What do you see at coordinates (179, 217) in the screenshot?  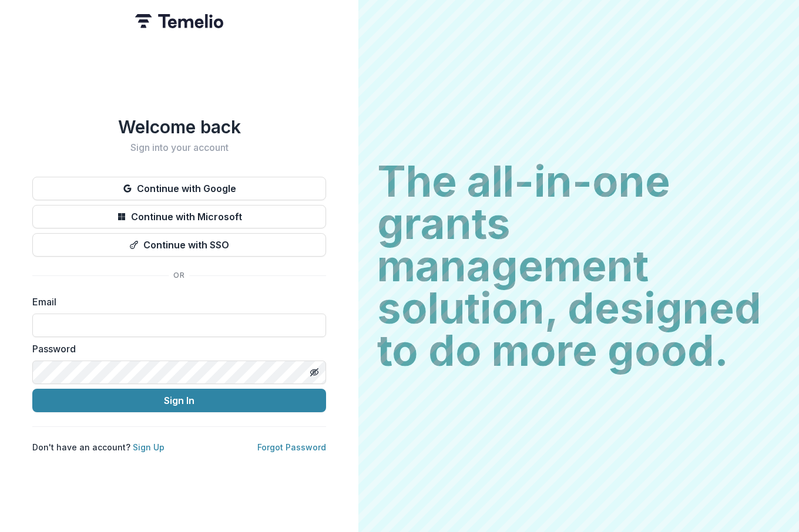 I see `button: Continue with Microsoft` at bounding box center [179, 217].